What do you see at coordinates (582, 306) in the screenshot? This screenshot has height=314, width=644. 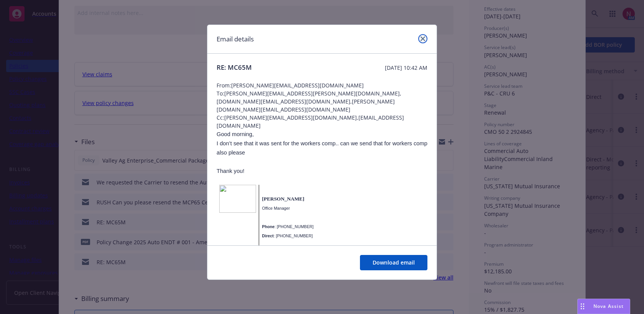 I see `div: Drag to move` at bounding box center [582, 306].